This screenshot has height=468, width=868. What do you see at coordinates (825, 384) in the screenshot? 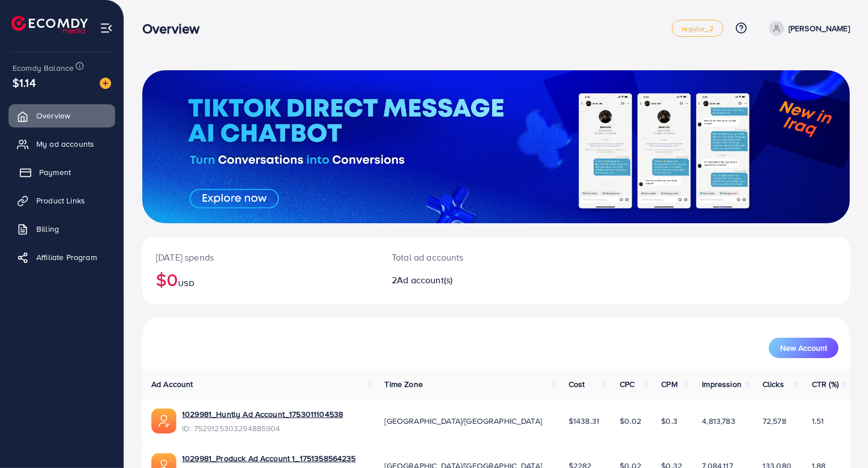
I see `span: CTR (%)` at bounding box center [825, 384].